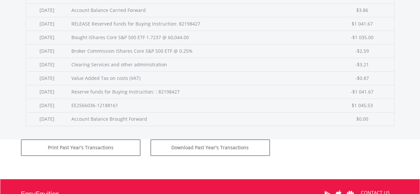 This screenshot has height=194, width=420. I want to click on span: $3.86, so click(362, 10).